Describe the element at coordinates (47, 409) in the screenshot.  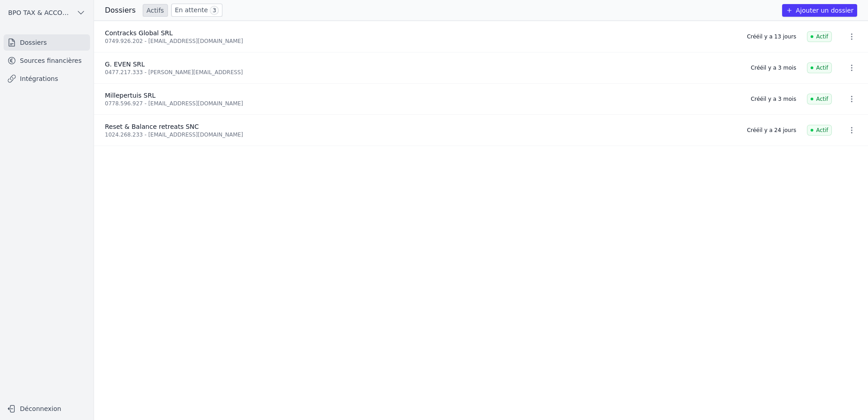
I see `button: Déconnexion` at that location.